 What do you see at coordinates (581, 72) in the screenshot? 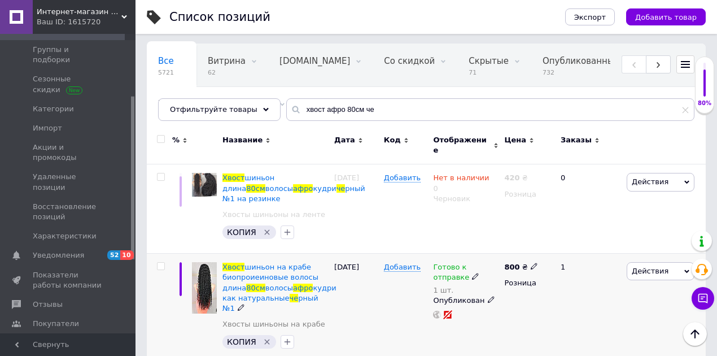
I see `span: 732` at bounding box center [581, 72].